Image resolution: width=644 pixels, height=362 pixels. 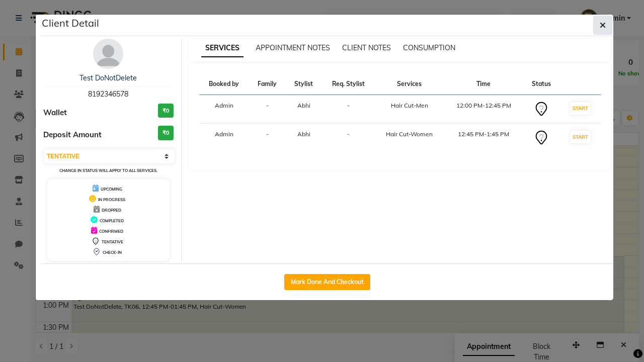 I want to click on span: 8192346578, so click(x=108, y=94).